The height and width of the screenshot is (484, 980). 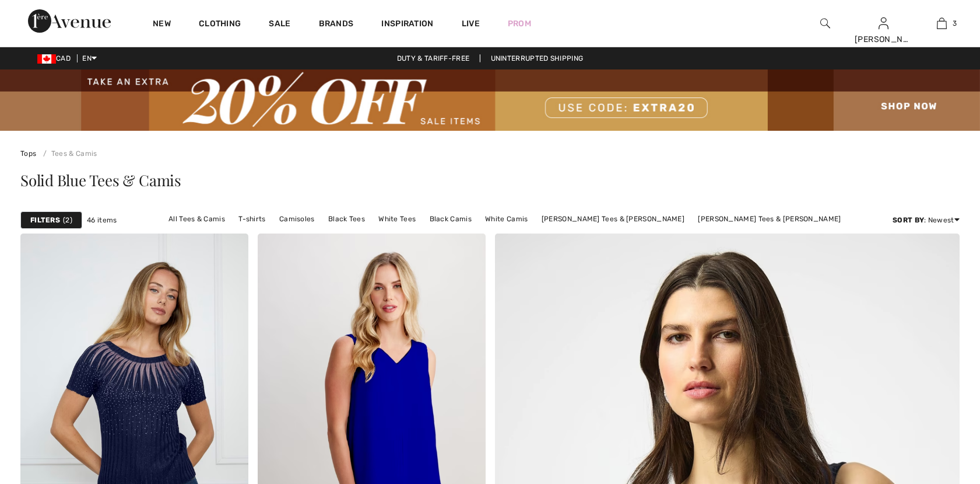 What do you see at coordinates (90, 58) in the screenshot?
I see `span: EN` at bounding box center [90, 58].